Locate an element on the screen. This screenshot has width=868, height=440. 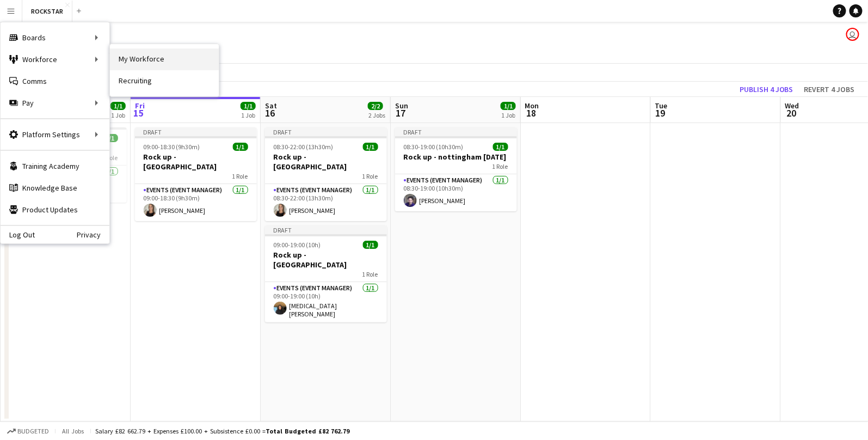
span: Mon is located at coordinates (532, 105).